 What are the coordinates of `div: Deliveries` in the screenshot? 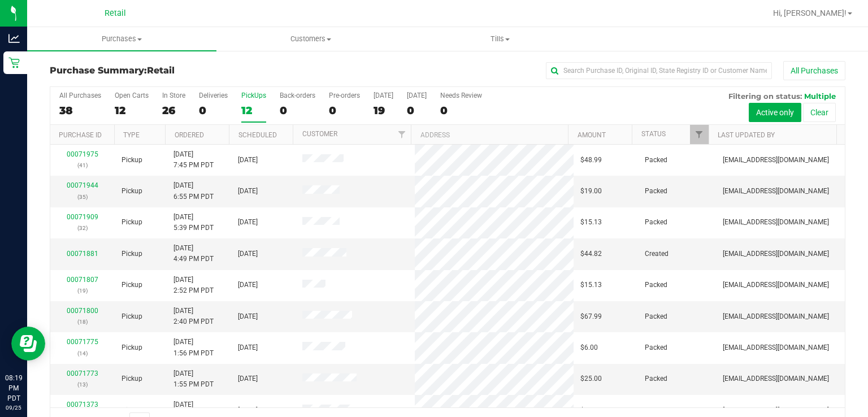 It's located at (213, 96).